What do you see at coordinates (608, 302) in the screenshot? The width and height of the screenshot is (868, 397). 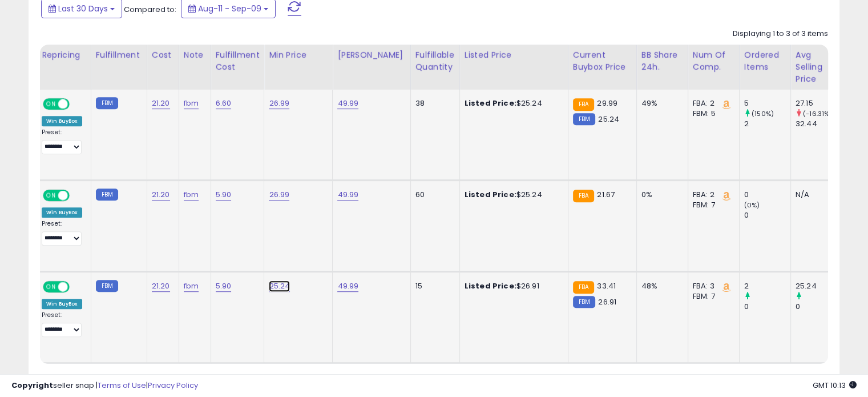 I see `span: 26.91` at bounding box center [608, 302].